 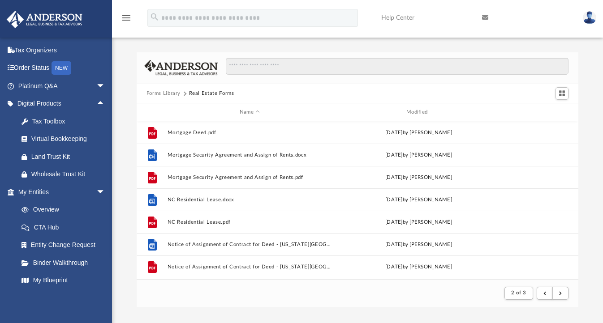 I want to click on button: Mortgage Deed.pdf, so click(x=250, y=133).